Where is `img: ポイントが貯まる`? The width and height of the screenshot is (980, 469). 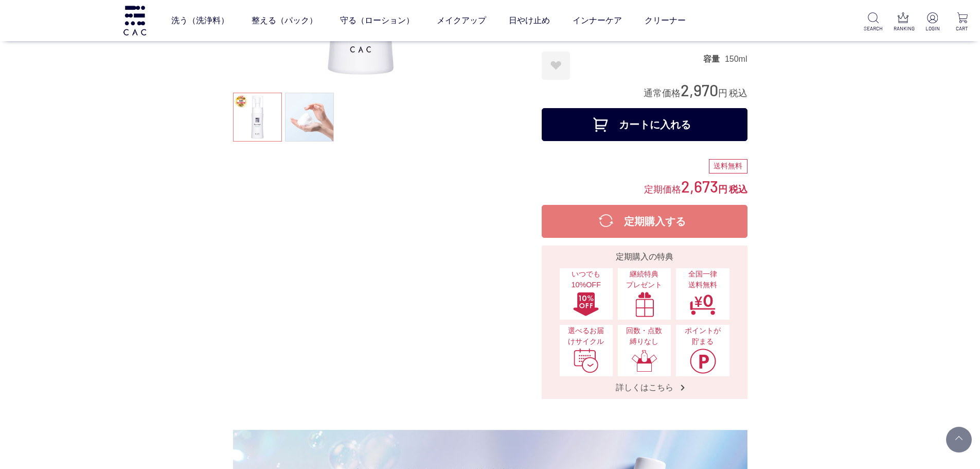
img: ポイントが貯まる is located at coordinates (702, 360).